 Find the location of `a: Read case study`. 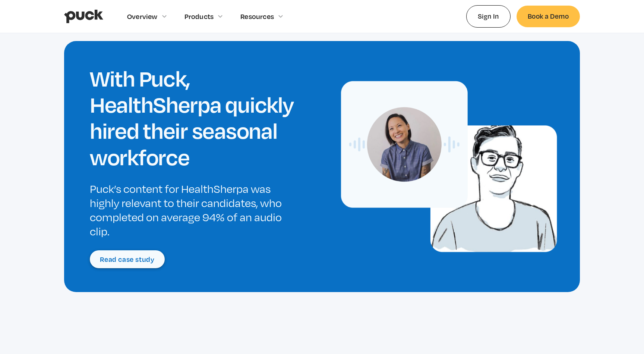

a: Read case study is located at coordinates (127, 259).